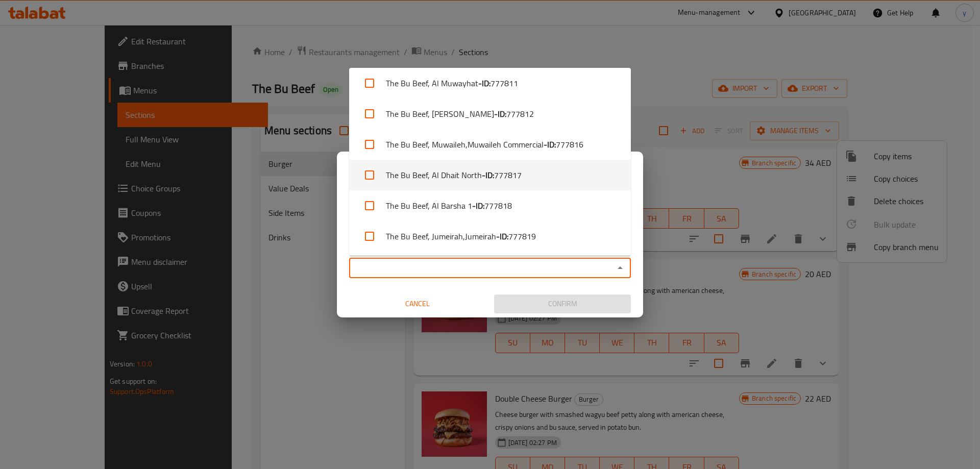 Image resolution: width=980 pixels, height=469 pixels. What do you see at coordinates (569, 145) in the screenshot?
I see `span: 777816` at bounding box center [569, 145].